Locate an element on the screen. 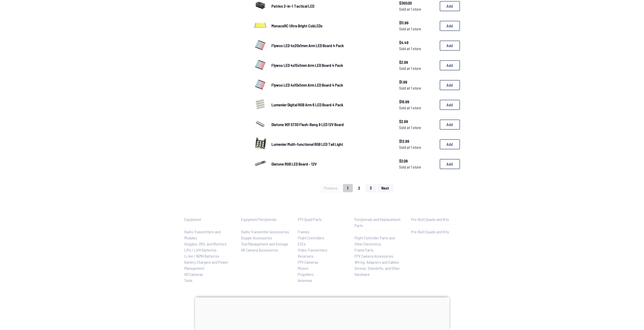 The width and height of the screenshot is (644, 330). a: Tool Management and Storage is located at coordinates (265, 244).